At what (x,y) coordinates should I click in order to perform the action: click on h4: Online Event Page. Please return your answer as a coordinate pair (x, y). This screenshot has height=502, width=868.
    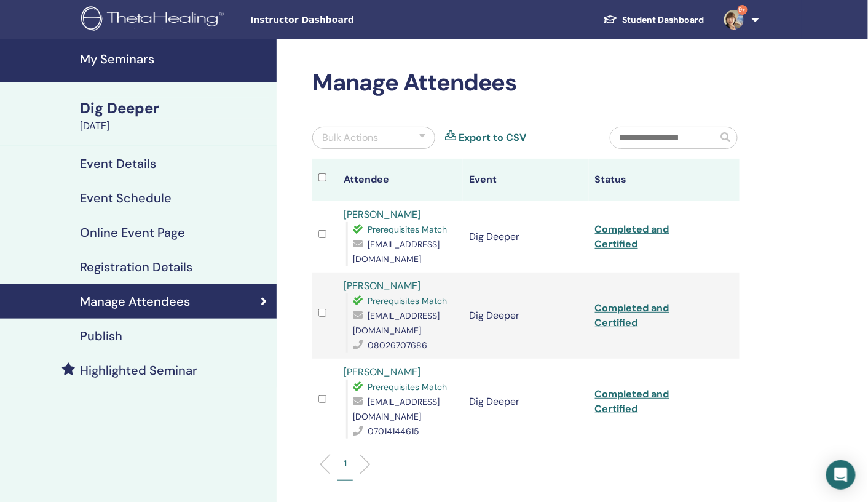
    Looking at the image, I should click on (132, 233).